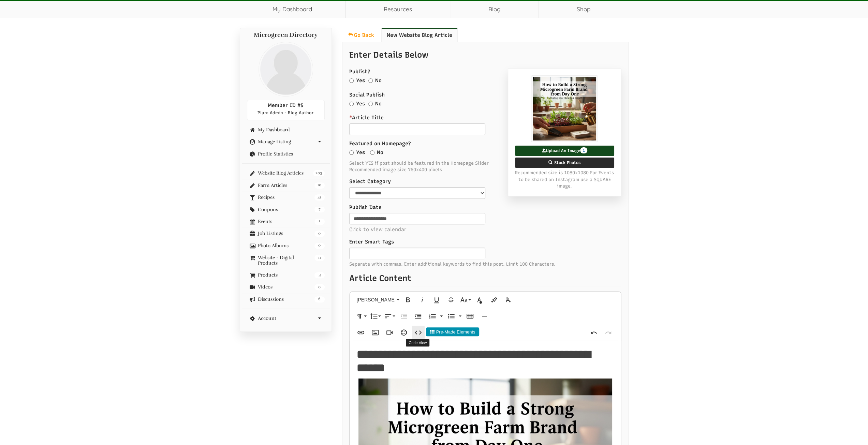  I want to click on a: New Website Blog Article, so click(419, 35).